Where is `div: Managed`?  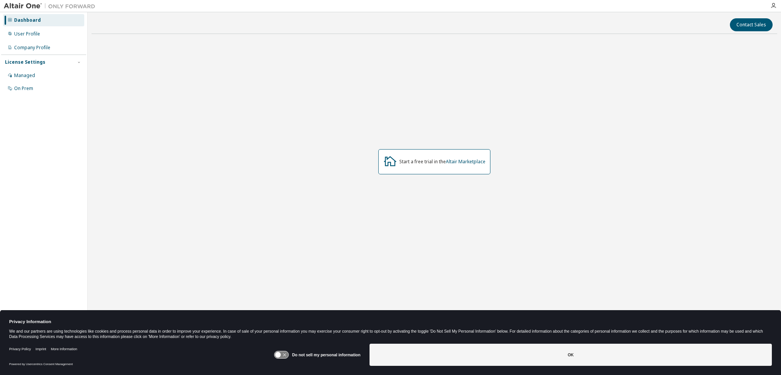 div: Managed is located at coordinates (24, 76).